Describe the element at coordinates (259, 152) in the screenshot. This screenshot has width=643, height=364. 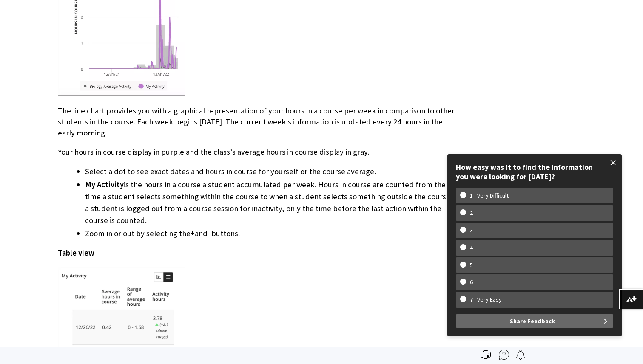
I see `p: Your hours in course display in purple and the class’s average hours in course display in gray.` at that location.